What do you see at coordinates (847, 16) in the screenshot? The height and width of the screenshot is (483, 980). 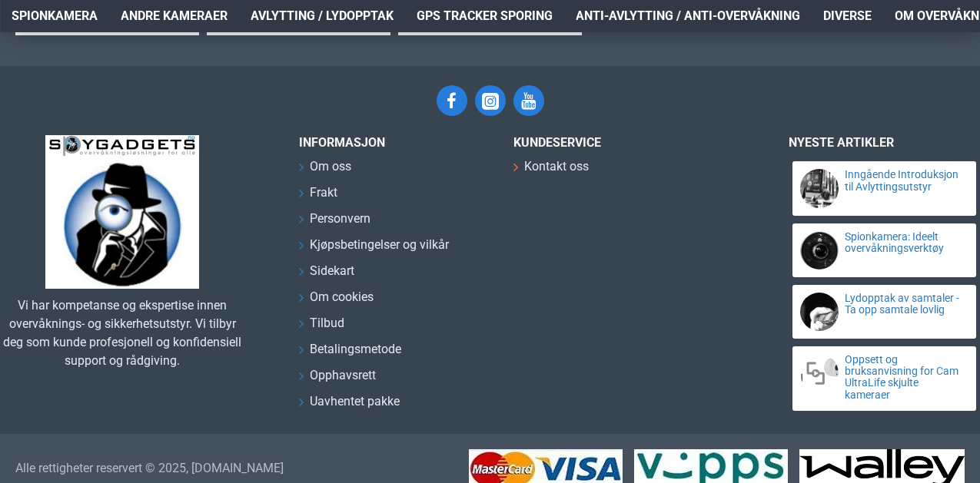 I see `span: Diverse` at bounding box center [847, 16].